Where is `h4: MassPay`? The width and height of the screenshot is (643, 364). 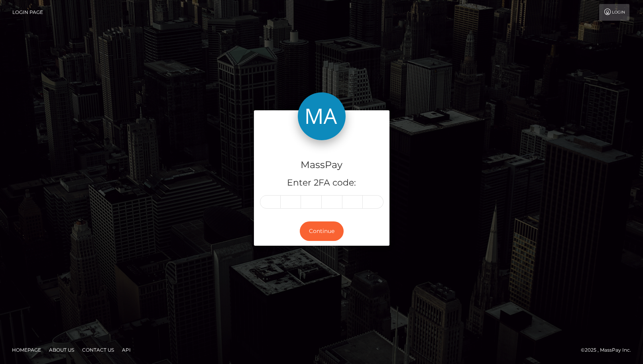 h4: MassPay is located at coordinates (322, 165).